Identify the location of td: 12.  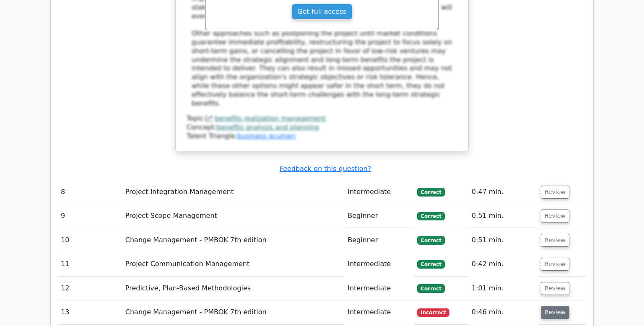
(90, 288).